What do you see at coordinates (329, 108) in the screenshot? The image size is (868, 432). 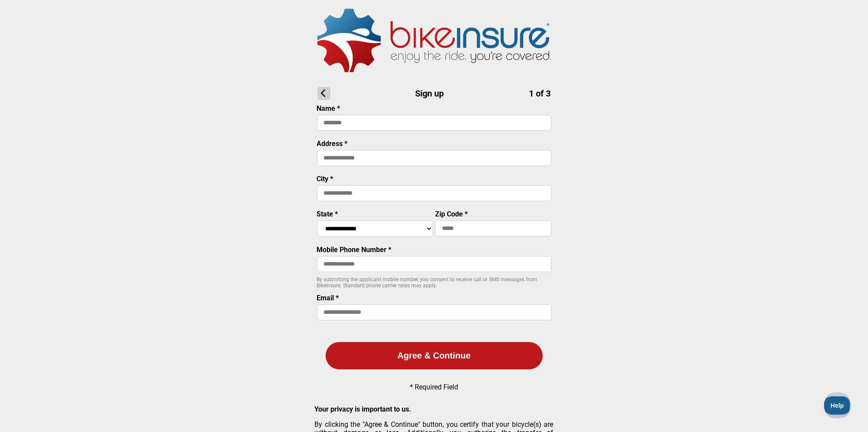 I see `label: Name *` at bounding box center [329, 108].